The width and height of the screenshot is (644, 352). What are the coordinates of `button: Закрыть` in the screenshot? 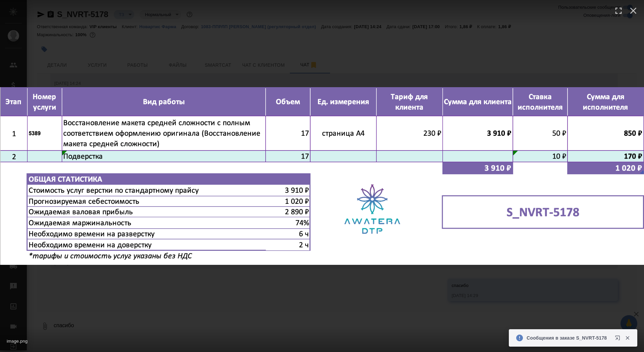 It's located at (627, 338).